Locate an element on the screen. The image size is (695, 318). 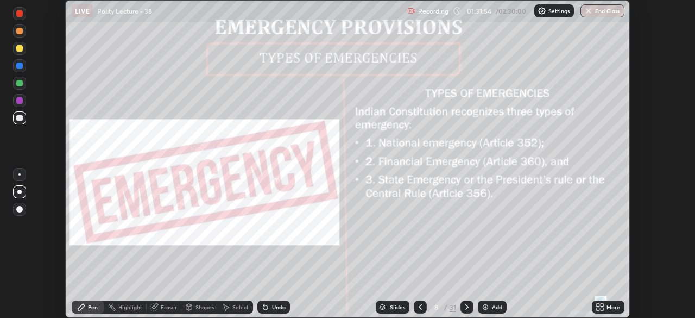
div: 8 is located at coordinates (437, 307).